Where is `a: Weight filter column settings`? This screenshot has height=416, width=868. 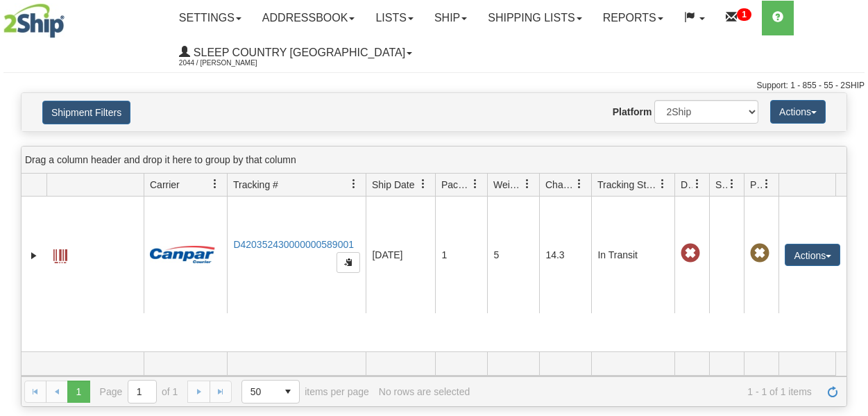
a: Weight filter column settings is located at coordinates (527, 184).